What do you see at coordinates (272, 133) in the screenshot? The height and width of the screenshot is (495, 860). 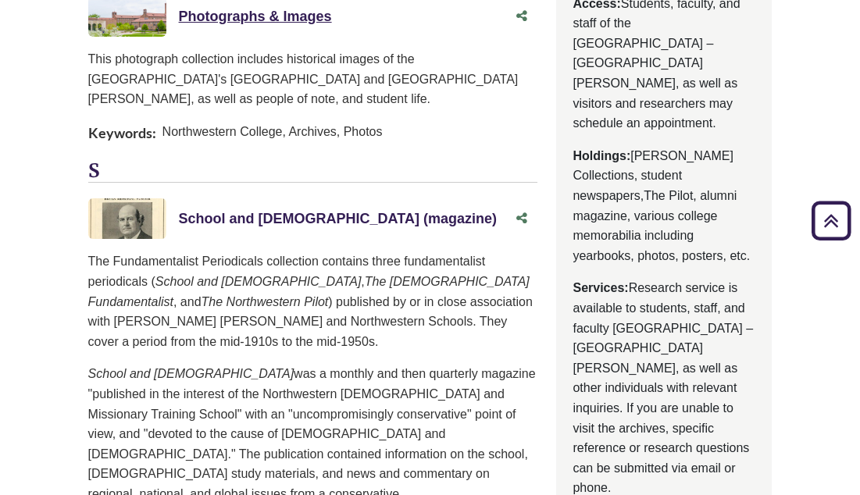 I see `span: Northwestern College, Archives, Photos` at bounding box center [272, 133].